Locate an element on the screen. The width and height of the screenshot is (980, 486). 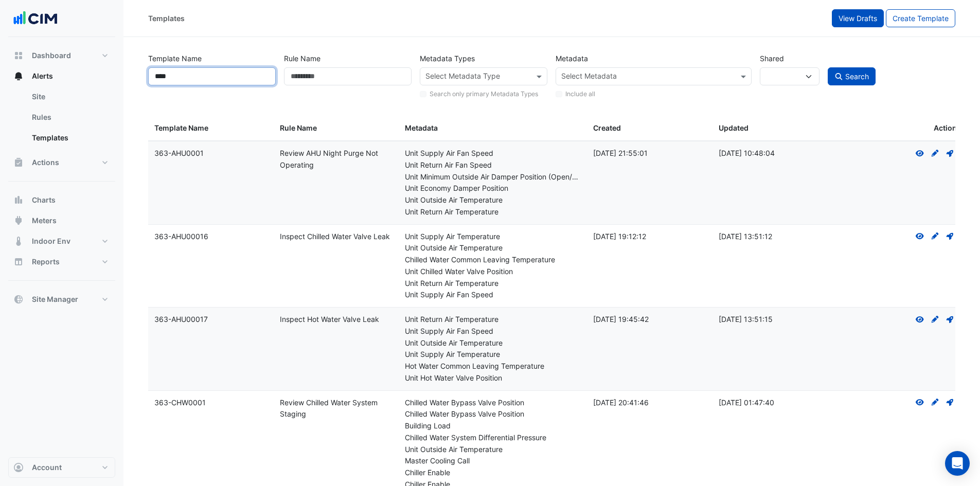
button: Meters is located at coordinates (62, 221).